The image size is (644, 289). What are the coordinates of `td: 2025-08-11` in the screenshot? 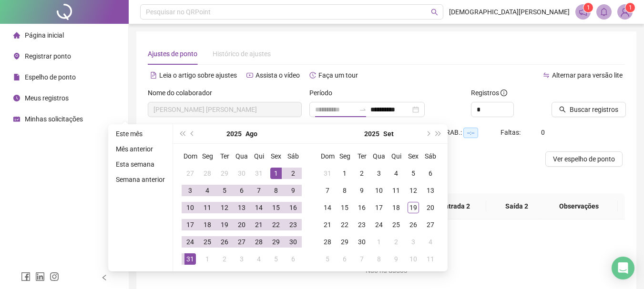 It's located at (207, 207).